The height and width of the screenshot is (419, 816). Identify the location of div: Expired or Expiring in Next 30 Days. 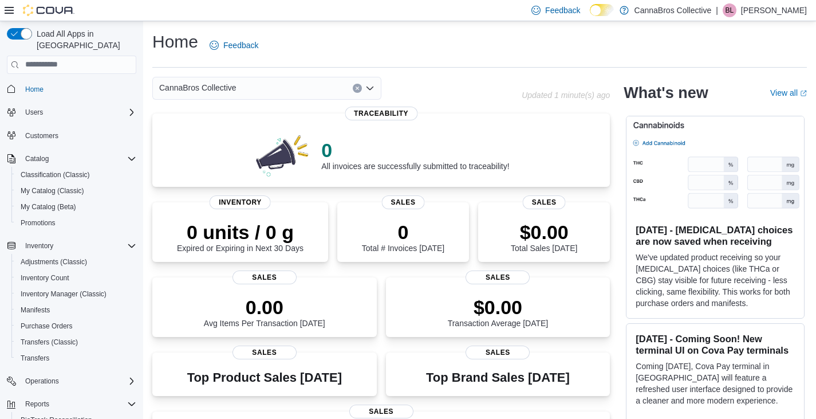
(240, 237).